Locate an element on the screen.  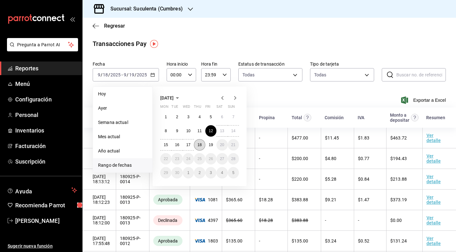
span: $ 477.00 is located at coordinates (300, 138).